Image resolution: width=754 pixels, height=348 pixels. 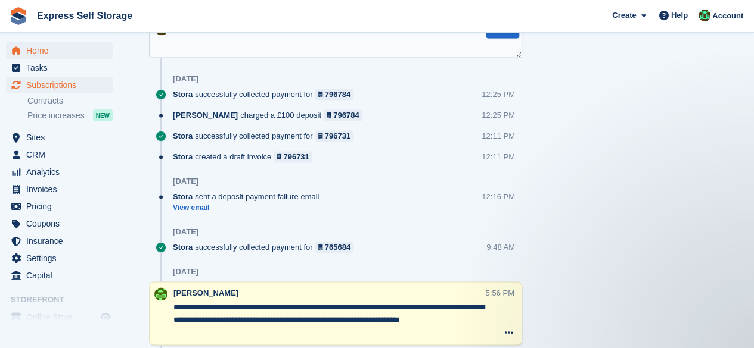 I want to click on img: stora-icon-8386f47178a22dfd0bd8f6a31ec36ba5ce8667c1dd55bd0f319d3a0aa187defe.svg, so click(x=18, y=16).